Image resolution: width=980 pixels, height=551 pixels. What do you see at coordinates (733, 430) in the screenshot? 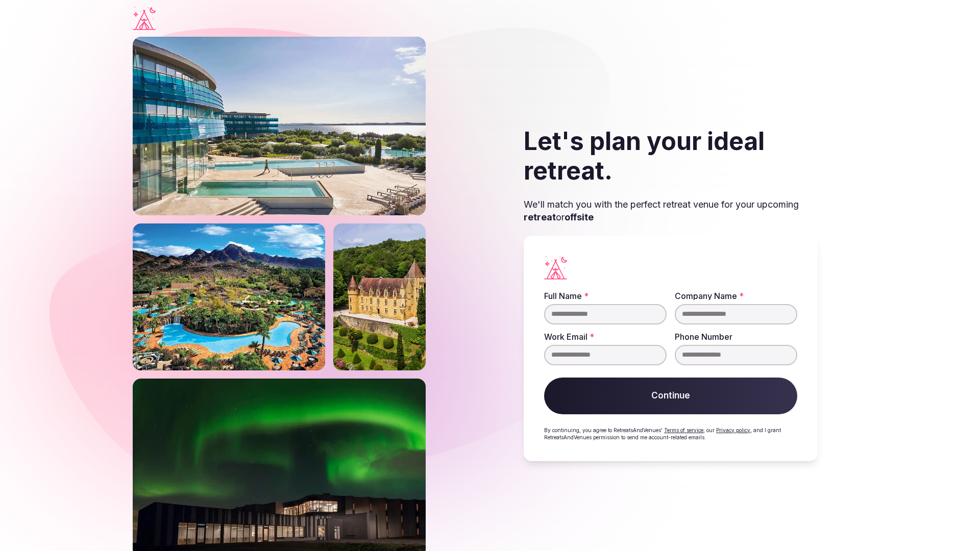
I see `a: Privacy policy` at bounding box center [733, 430].